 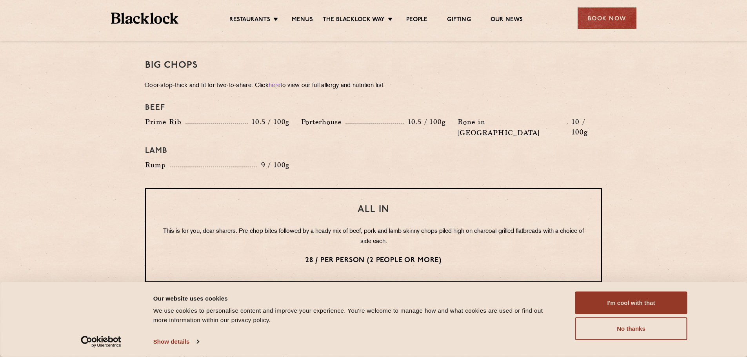 I want to click on h4: Beef, so click(x=373, y=108).